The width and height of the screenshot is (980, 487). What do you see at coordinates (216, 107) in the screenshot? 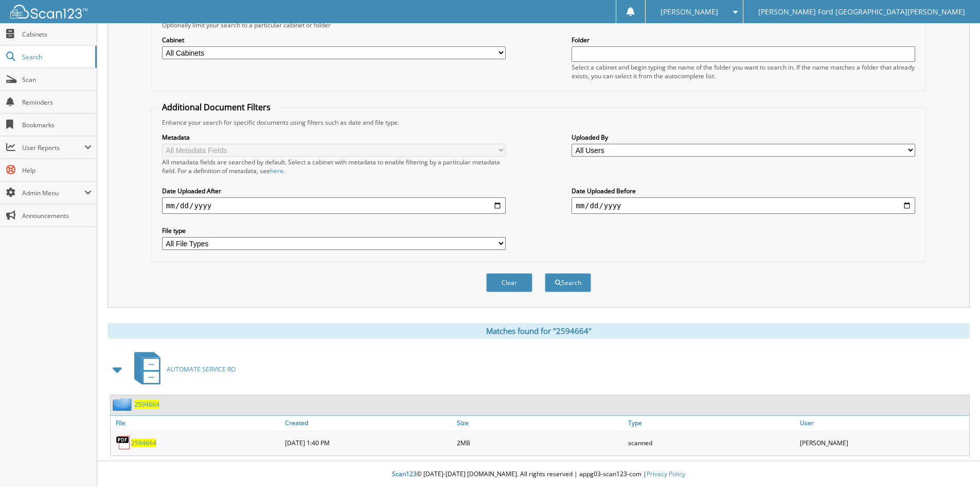
I see `legend: Additional Document Filters` at bounding box center [216, 107].